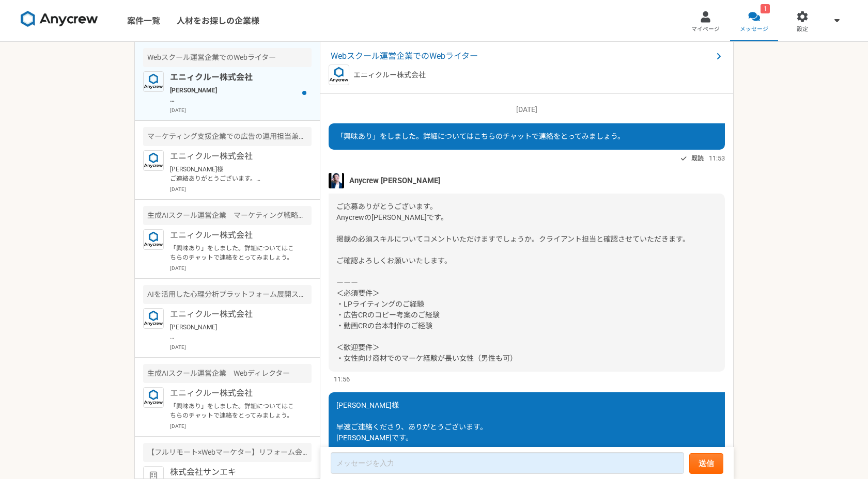 The height and width of the screenshot is (479, 868). Describe the element at coordinates (765, 9) in the screenshot. I see `div: 1` at that location.